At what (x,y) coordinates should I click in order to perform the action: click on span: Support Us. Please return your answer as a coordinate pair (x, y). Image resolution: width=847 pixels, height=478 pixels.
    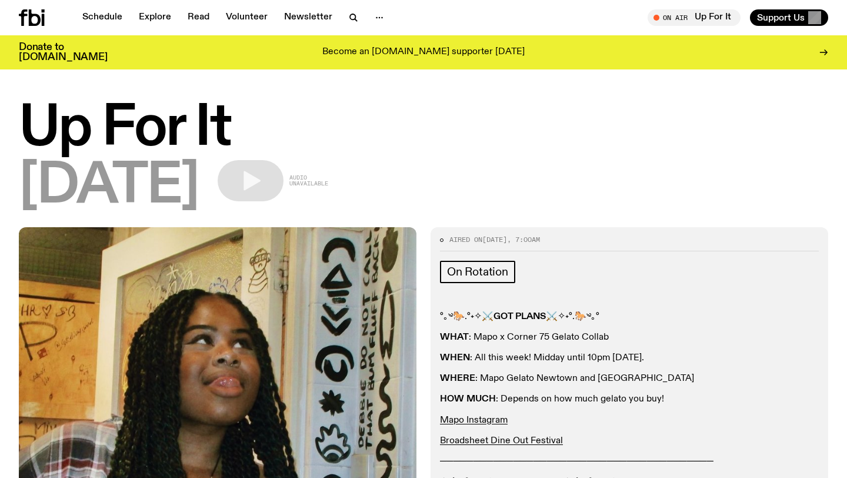
    Looking at the image, I should click on (781, 18).